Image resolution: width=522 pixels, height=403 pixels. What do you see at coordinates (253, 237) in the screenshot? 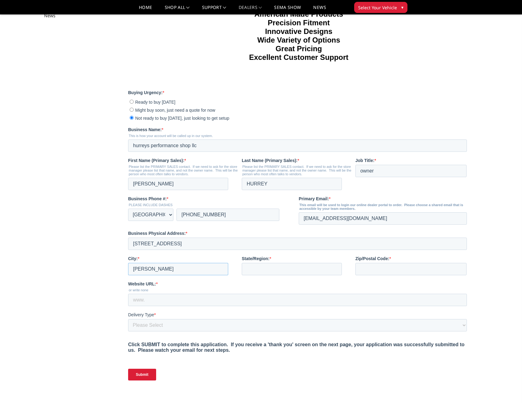
I see `strong: This email will be used to login our online dealer portal to order. Please choose a shared email ...` at bounding box center [253, 237].